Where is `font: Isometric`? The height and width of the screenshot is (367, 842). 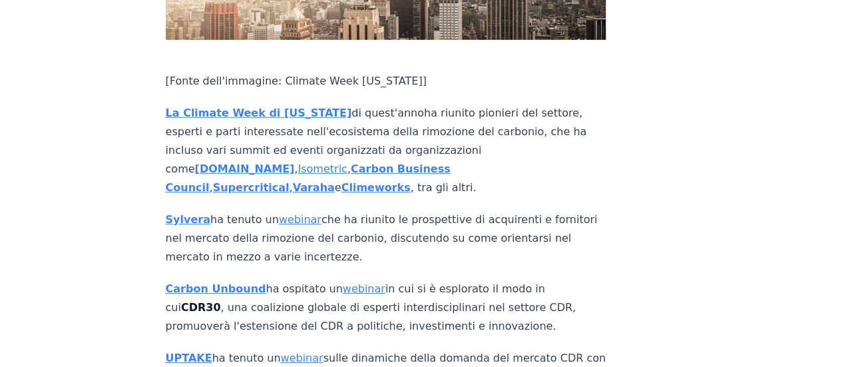
font: Isometric is located at coordinates (322, 168).